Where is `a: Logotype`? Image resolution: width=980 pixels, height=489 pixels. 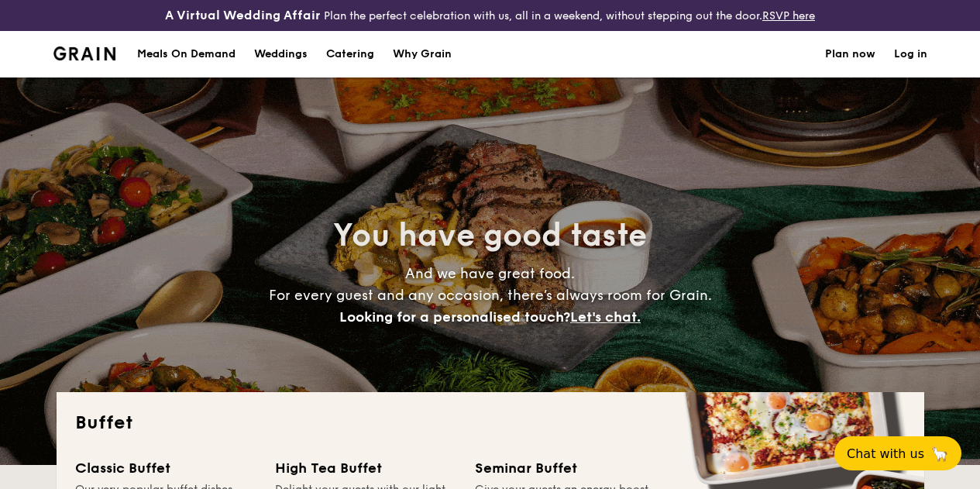 a: Logotype is located at coordinates (85, 53).